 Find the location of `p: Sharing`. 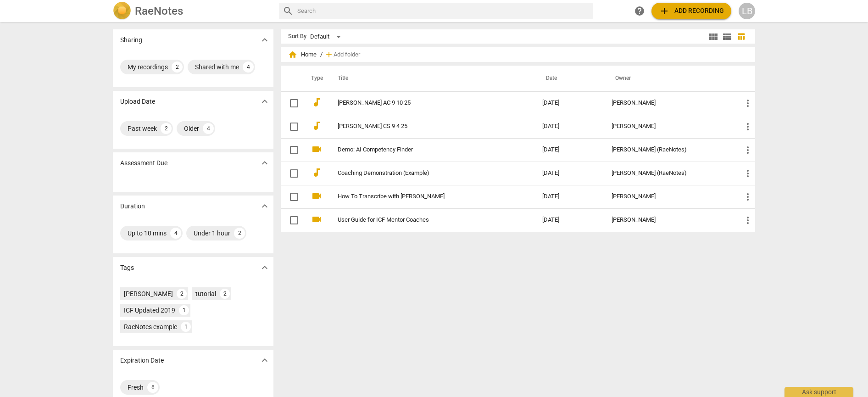

p: Sharing is located at coordinates (131, 40).